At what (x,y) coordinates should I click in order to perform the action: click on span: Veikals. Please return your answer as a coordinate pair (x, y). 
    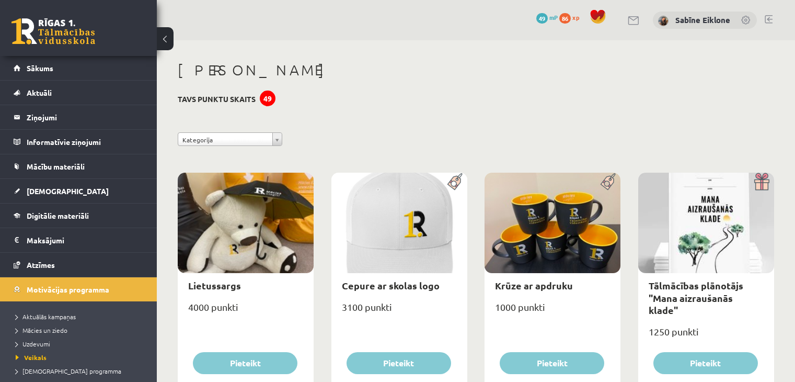
    Looking at the image, I should click on (31, 357).